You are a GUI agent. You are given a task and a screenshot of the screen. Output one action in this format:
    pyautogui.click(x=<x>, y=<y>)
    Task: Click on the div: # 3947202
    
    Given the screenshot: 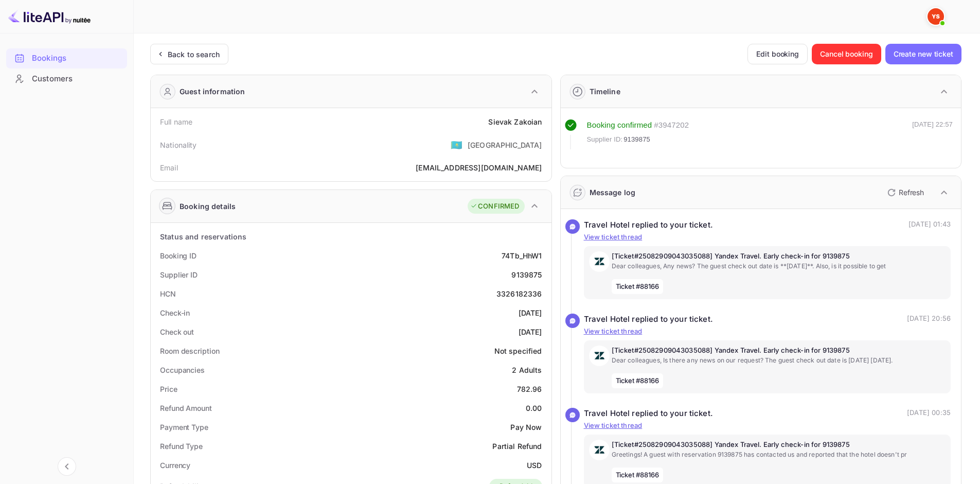 What is the action you would take?
    pyautogui.click(x=672, y=125)
    